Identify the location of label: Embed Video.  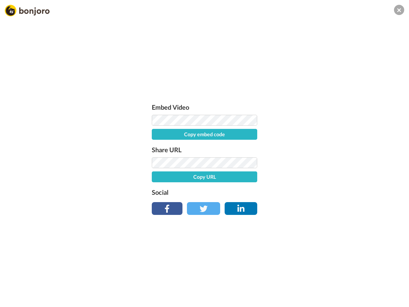
(205, 107).